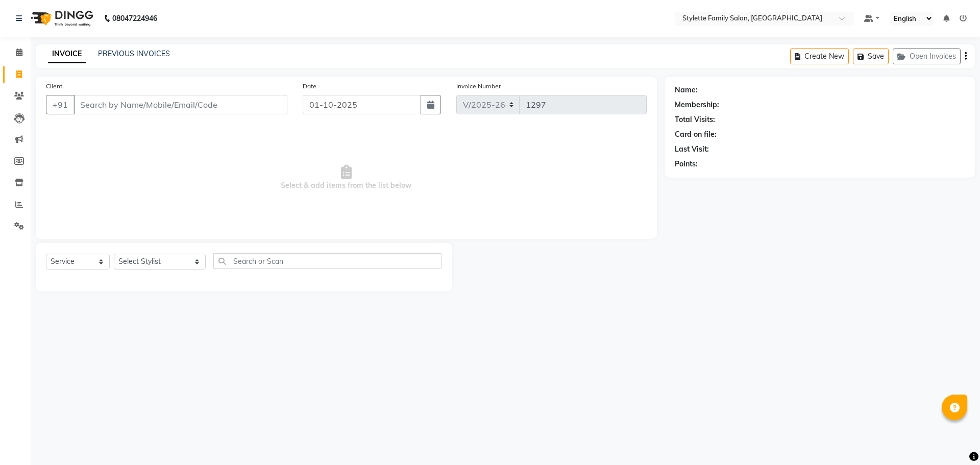 Image resolution: width=980 pixels, height=465 pixels. I want to click on span: Select & add items from the list below, so click(346, 178).